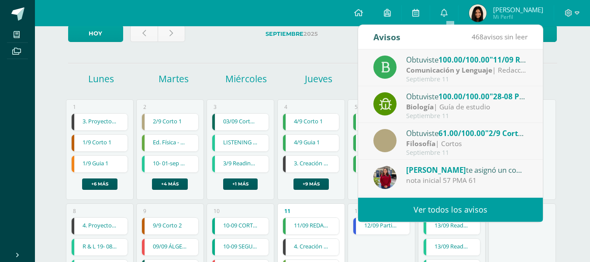  I want to click on a: 11/09 REDACCIÓN: Actividad de Guatemala - ACTIVIDAD CERRADA, so click(311, 226).